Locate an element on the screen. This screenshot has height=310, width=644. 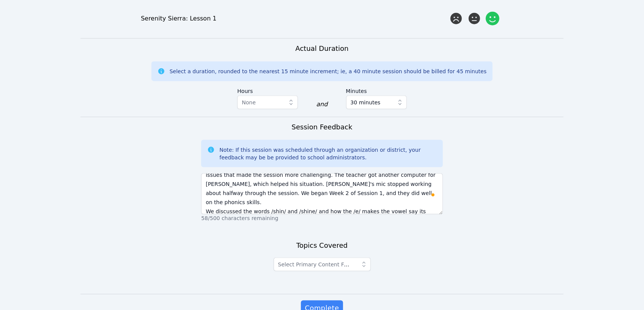
label: Hours is located at coordinates (268, 90).